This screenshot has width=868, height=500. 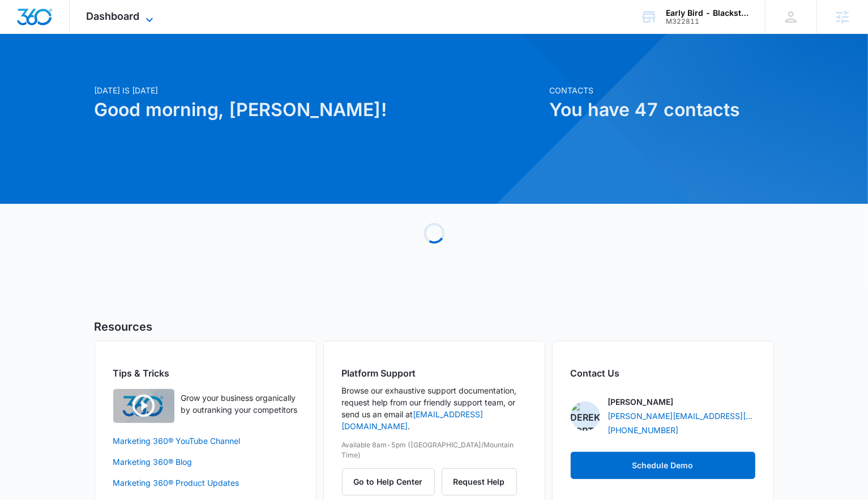 What do you see at coordinates (239, 404) in the screenshot?
I see `p: Grow your business organically by outranking your competitors` at bounding box center [239, 404].